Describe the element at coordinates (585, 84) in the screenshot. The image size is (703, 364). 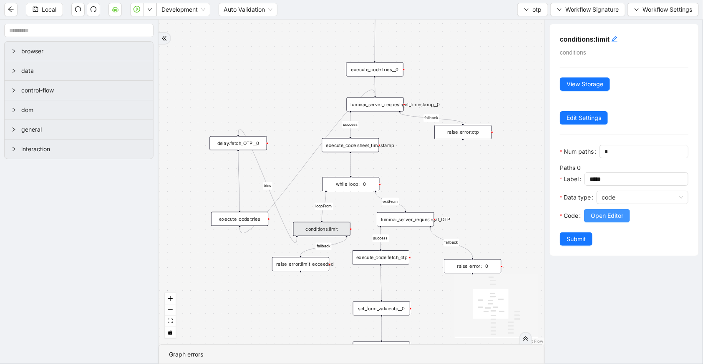
I see `span: View Storage` at that location.